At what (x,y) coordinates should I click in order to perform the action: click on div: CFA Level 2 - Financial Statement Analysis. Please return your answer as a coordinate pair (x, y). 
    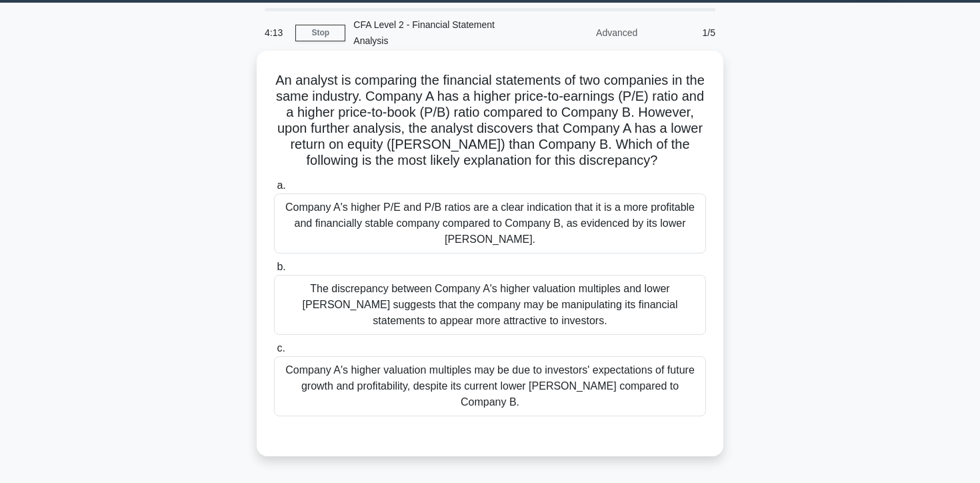
    Looking at the image, I should click on (437, 33).